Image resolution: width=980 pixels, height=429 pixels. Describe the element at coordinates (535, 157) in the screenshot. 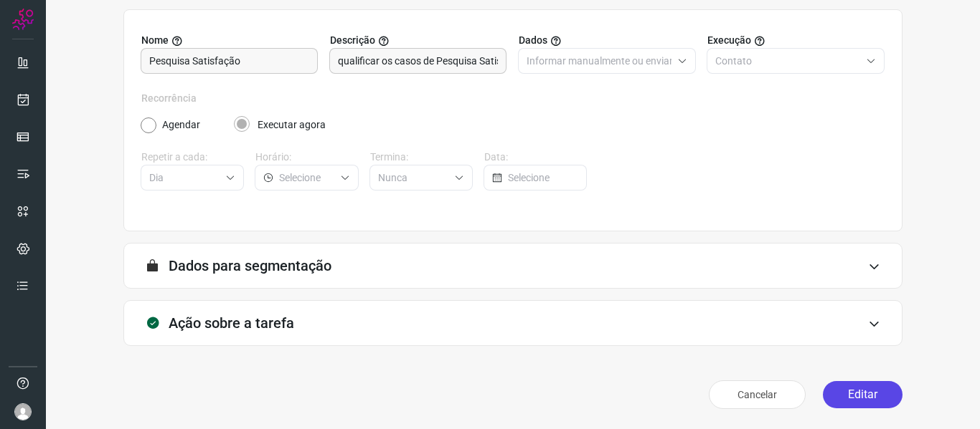

I see `label: Data:` at that location.